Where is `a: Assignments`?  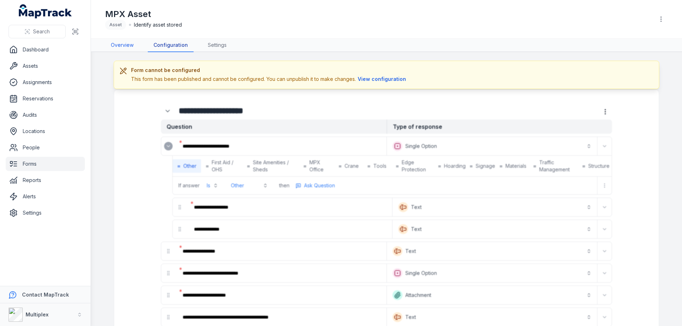 a: Assignments is located at coordinates (45, 82).